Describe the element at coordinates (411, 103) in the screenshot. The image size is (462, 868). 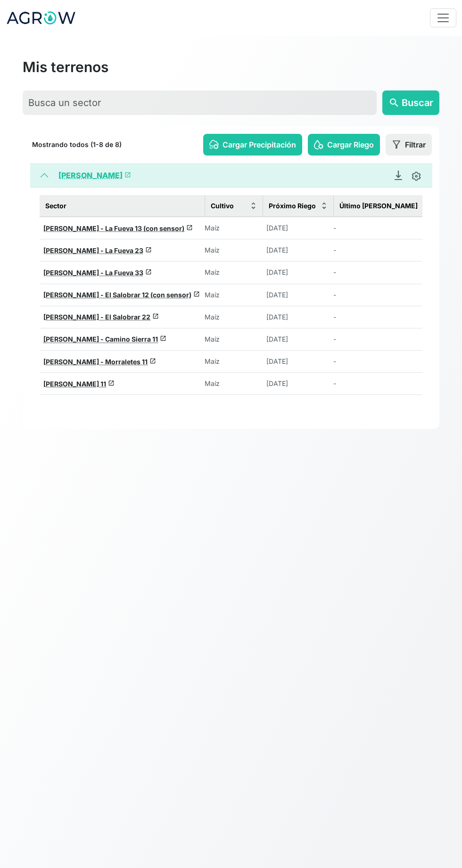
I see `button: searchBuscar` at that location.